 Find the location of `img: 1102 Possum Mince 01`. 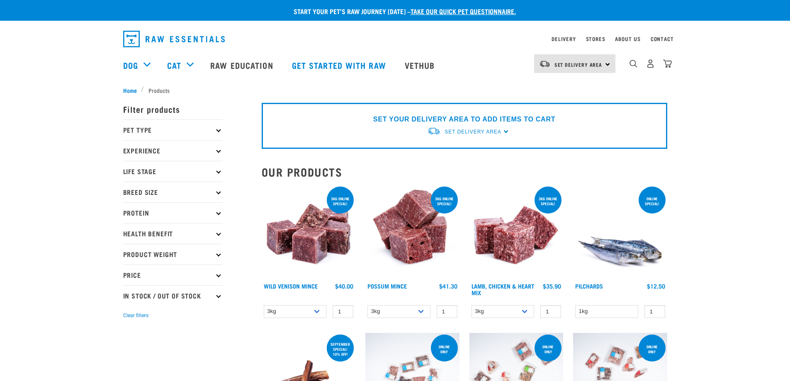

img: 1102 Possum Mince 01 is located at coordinates (412, 232).